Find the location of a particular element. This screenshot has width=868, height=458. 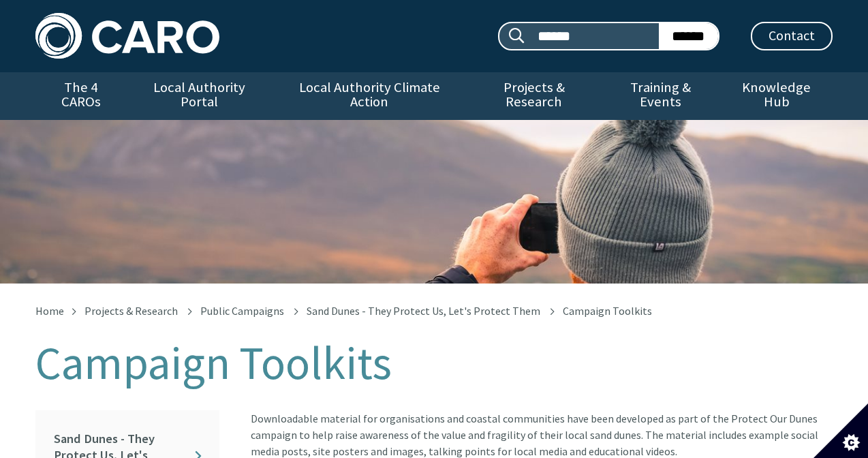

a: Sand Dunes - They Protect Us, Let's Protect Them is located at coordinates (424, 311).